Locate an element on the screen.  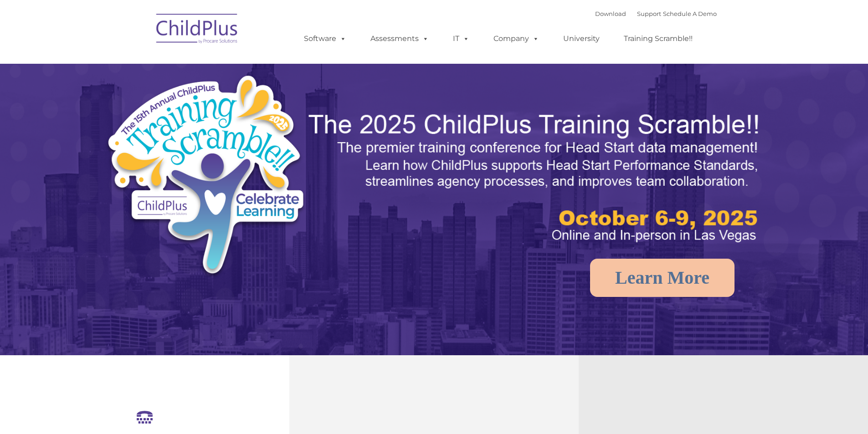
a: University is located at coordinates (582, 38).